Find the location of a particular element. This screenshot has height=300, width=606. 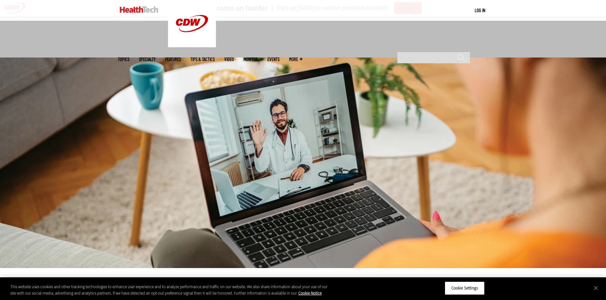

a: Features is located at coordinates (173, 59).